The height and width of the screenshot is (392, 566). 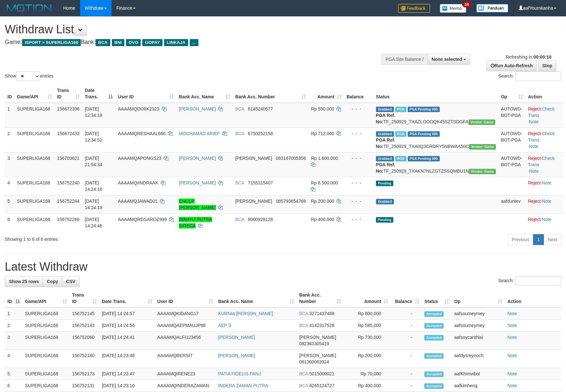 I want to click on a: WAHYU PUTRA SIREGA, so click(x=195, y=222).